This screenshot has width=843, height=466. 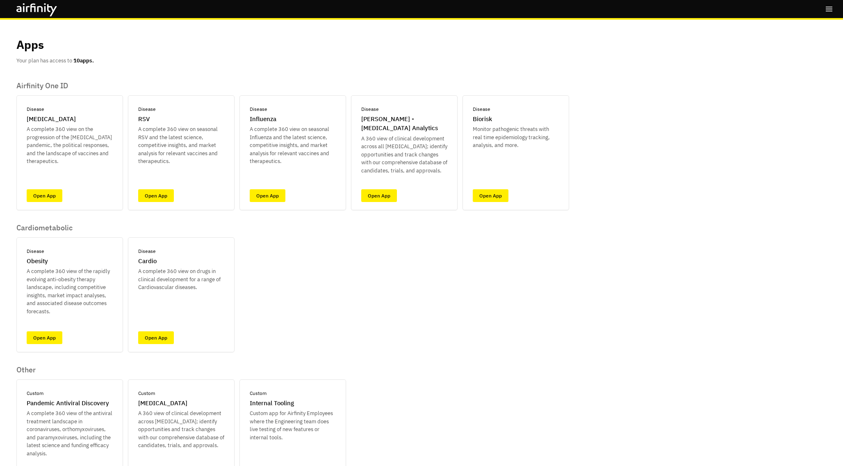 I want to click on p: Apps, so click(x=30, y=45).